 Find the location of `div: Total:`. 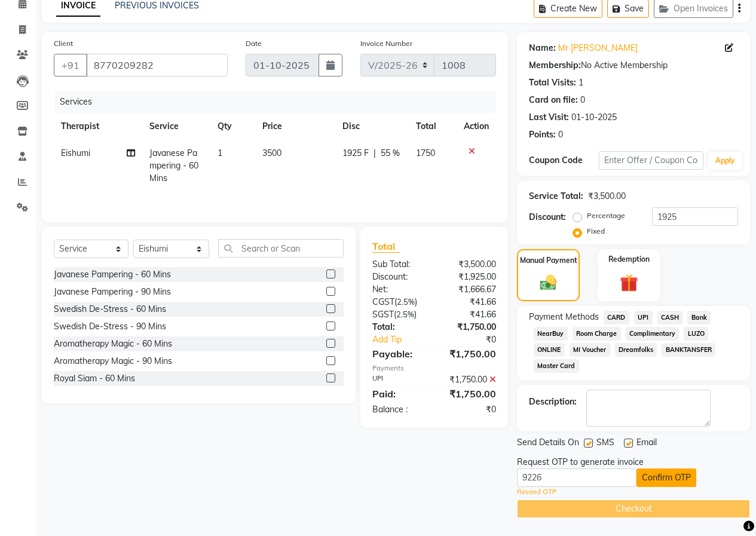

div: Total: is located at coordinates (398, 327).